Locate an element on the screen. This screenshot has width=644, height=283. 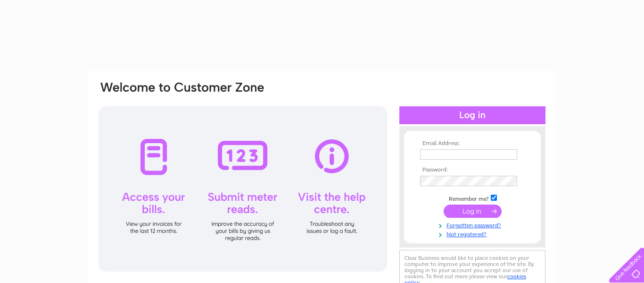
th: Password: is located at coordinates (473, 170).